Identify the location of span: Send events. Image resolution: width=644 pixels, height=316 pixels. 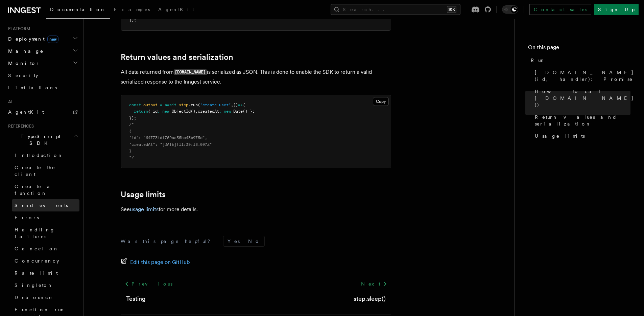
(41, 205).